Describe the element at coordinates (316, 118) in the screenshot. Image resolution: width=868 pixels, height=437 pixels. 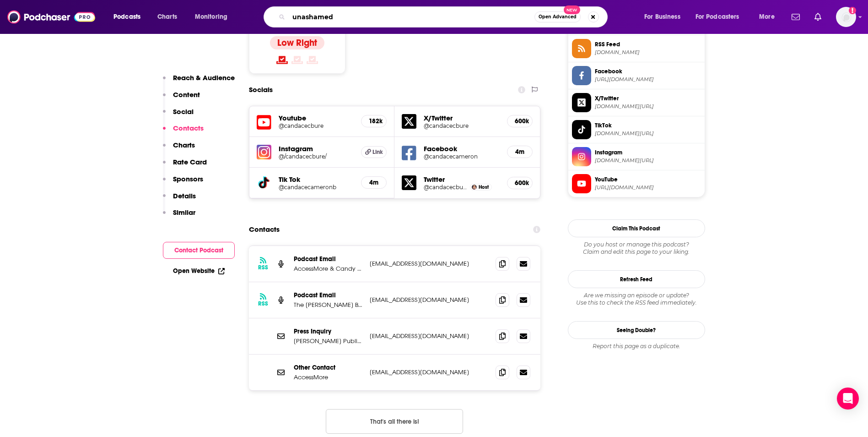
I see `h5: Youtube` at that location.